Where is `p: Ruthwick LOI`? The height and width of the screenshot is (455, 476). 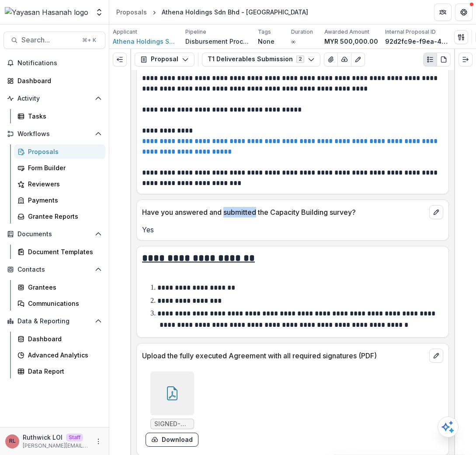
p: Ruthwick LOI is located at coordinates (42, 436).